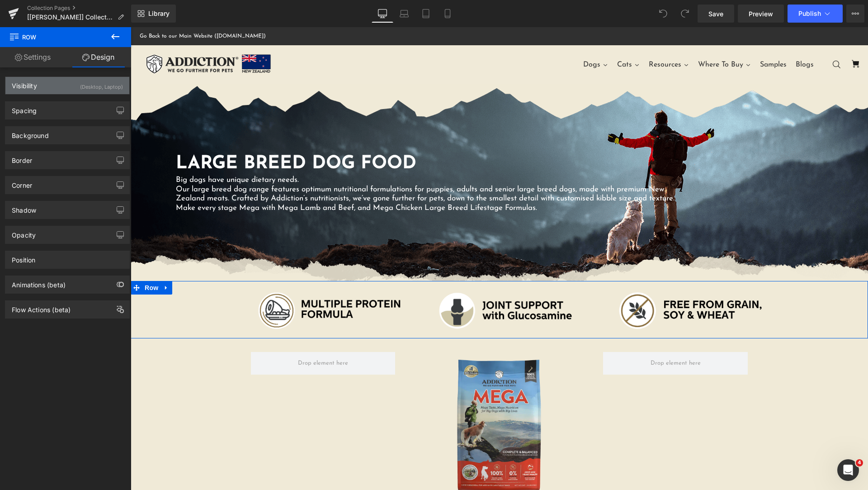  Describe the element at coordinates (856, 13) in the screenshot. I see `button: More` at that location.